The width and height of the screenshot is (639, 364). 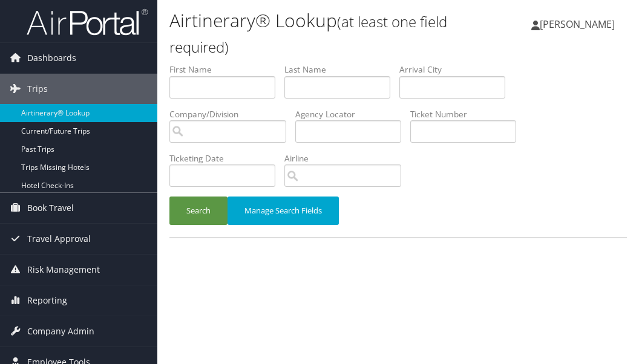 I want to click on span: Book Travel, so click(x=50, y=208).